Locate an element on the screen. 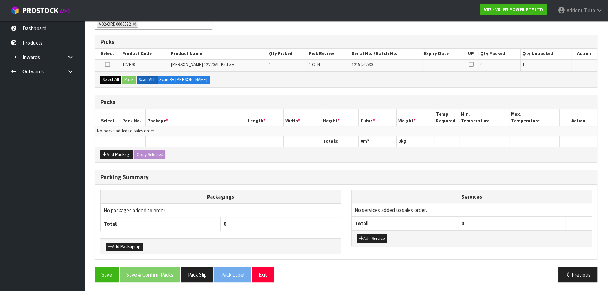  th: Width is located at coordinates (302, 117).